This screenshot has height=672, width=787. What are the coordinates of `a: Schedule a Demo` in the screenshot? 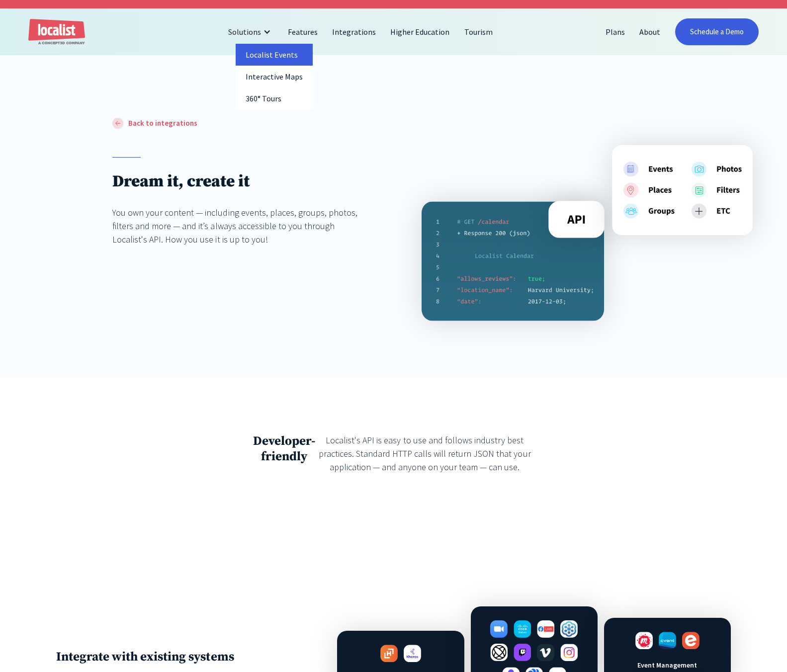 It's located at (717, 32).